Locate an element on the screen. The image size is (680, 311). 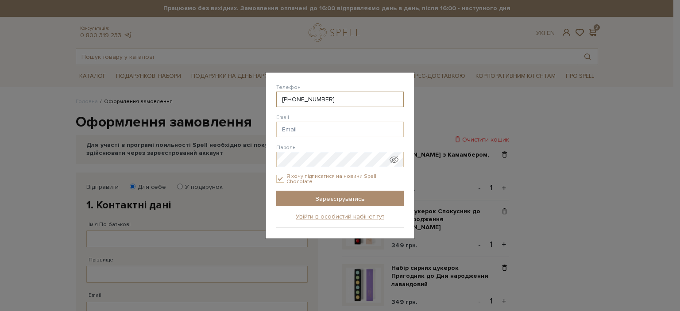
label: Email is located at coordinates (283, 118).